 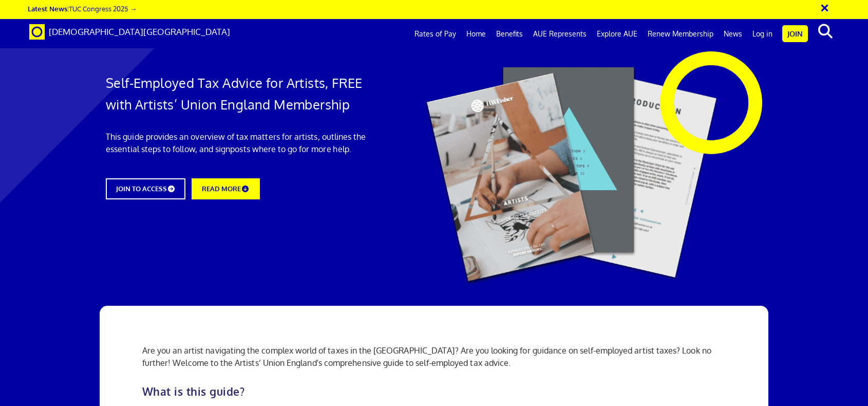 I want to click on h2: What is this guide?, so click(x=434, y=391).